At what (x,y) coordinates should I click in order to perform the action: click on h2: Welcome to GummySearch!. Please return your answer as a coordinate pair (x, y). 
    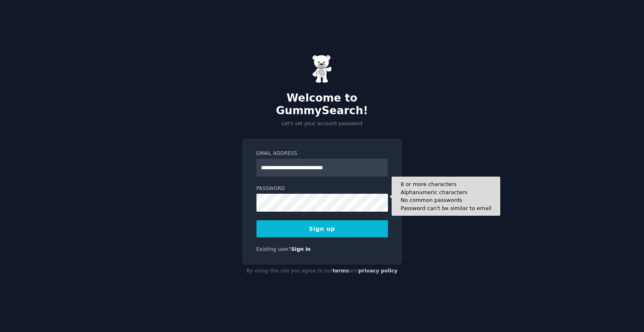
    Looking at the image, I should click on (322, 104).